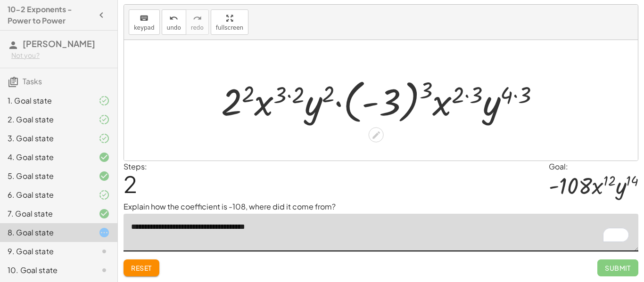 This screenshot has width=644, height=282. What do you see at coordinates (145, 28) in the screenshot?
I see `span: keypad` at bounding box center [145, 28].